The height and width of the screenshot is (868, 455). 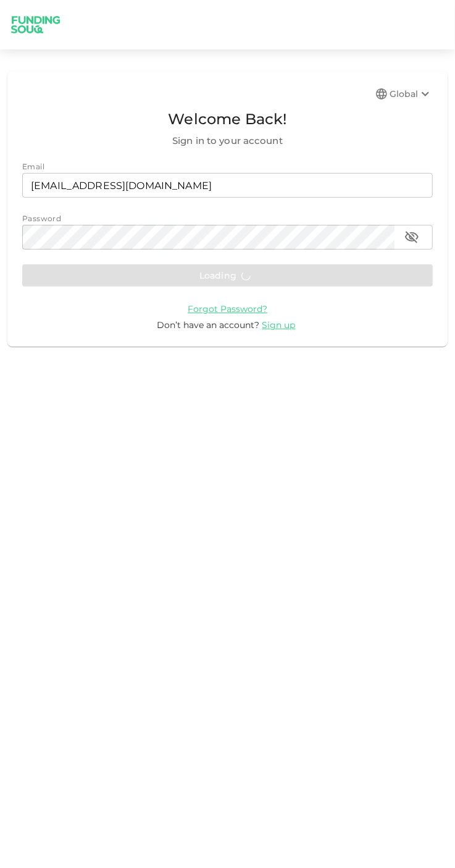 I want to click on span: Don’t have an account?, so click(x=209, y=325).